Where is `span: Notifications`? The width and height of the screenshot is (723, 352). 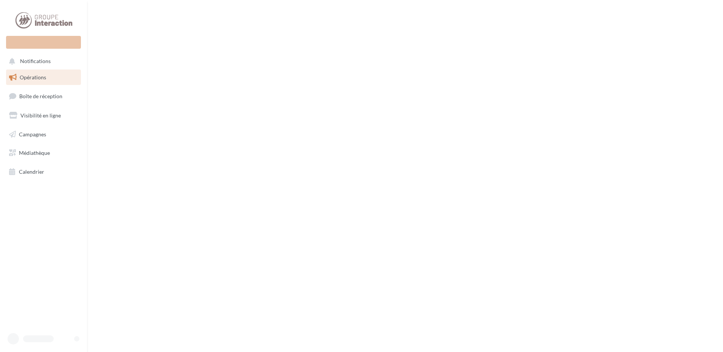
span: Notifications is located at coordinates (35, 61).